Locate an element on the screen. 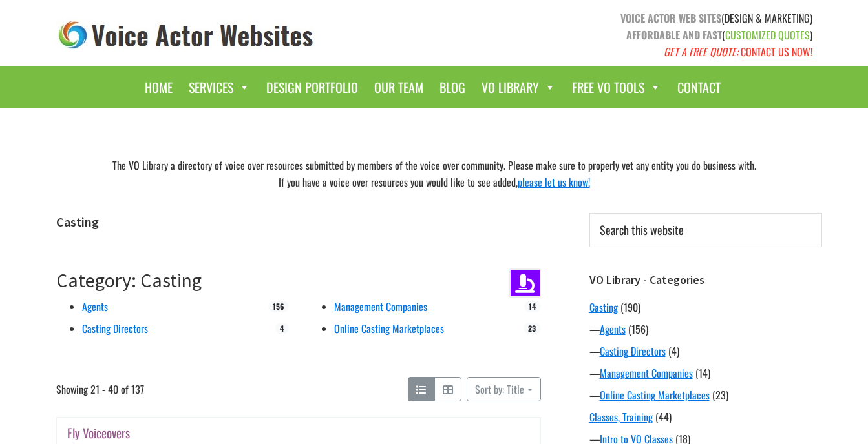  a: Design Portfolio is located at coordinates (312, 87).